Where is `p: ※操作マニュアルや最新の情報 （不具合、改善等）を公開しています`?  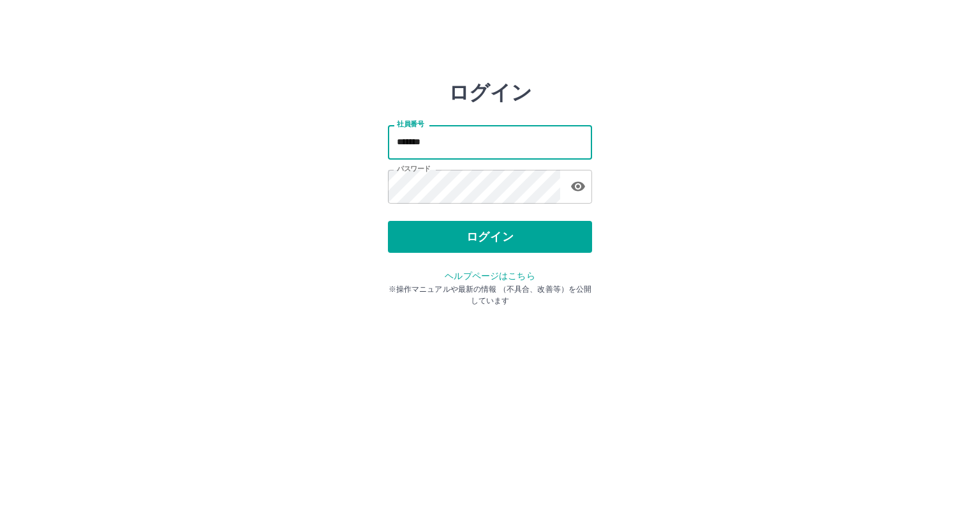
p: ※操作マニュアルや最新の情報 （不具合、改善等）を公開しています is located at coordinates (490, 295).